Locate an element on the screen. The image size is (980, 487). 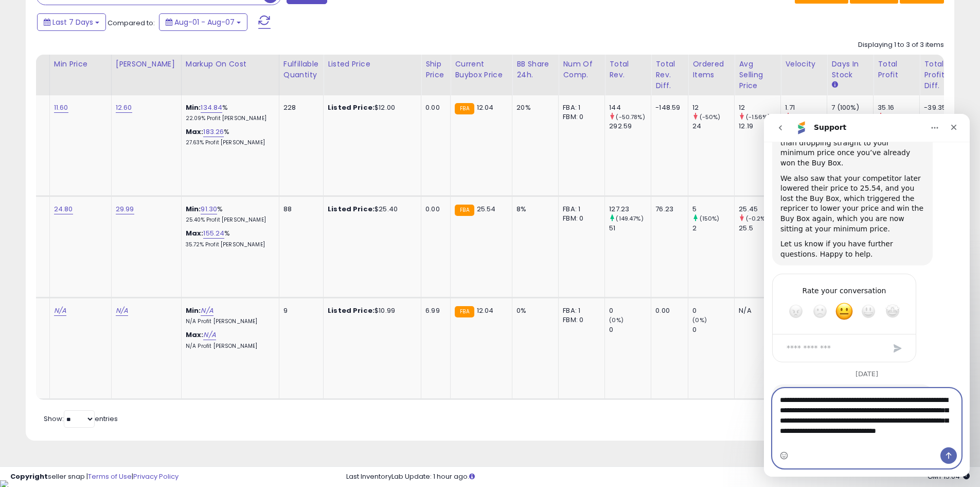
span: OK is located at coordinates (80, 197).